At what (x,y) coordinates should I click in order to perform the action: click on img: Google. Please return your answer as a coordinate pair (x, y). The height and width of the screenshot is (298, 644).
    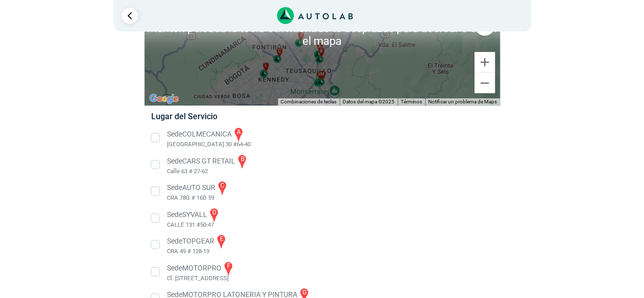
    Looking at the image, I should click on (164, 99).